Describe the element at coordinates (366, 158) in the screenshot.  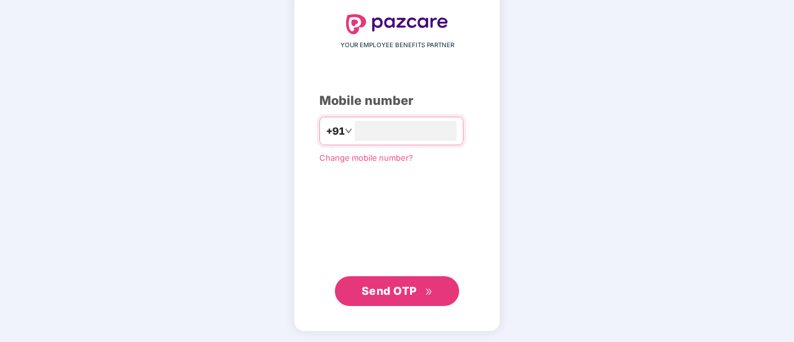
I see `span: Change mobile number?` at that location.